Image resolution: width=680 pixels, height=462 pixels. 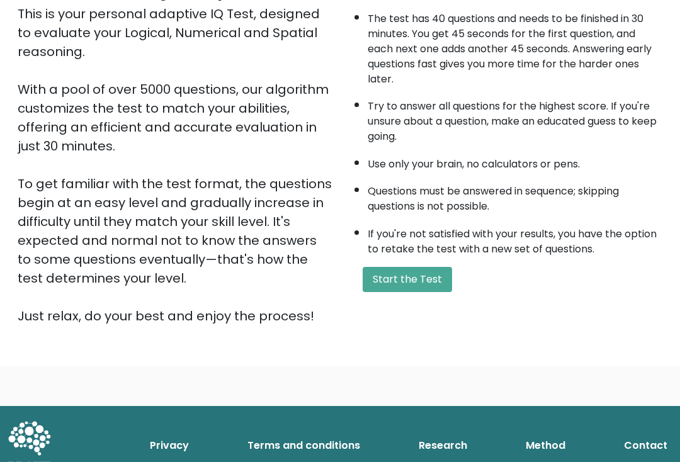 What do you see at coordinates (515, 119) in the screenshot?
I see `li: Try to answer all questions for the highest score. If you're unsure about a question, make an edu...` at bounding box center [515, 119].